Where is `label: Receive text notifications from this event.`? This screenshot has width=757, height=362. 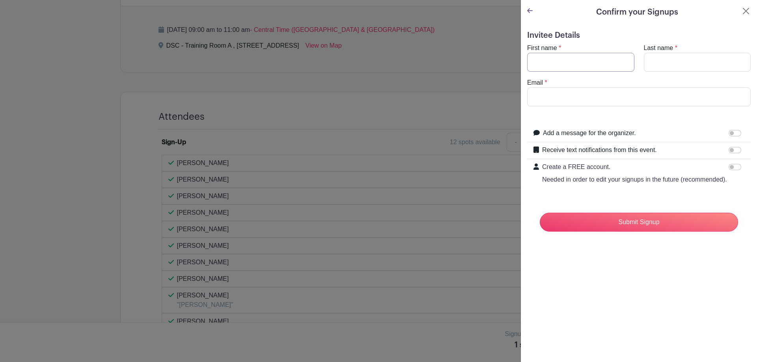
label: Receive text notifications from this event. is located at coordinates (599, 150).